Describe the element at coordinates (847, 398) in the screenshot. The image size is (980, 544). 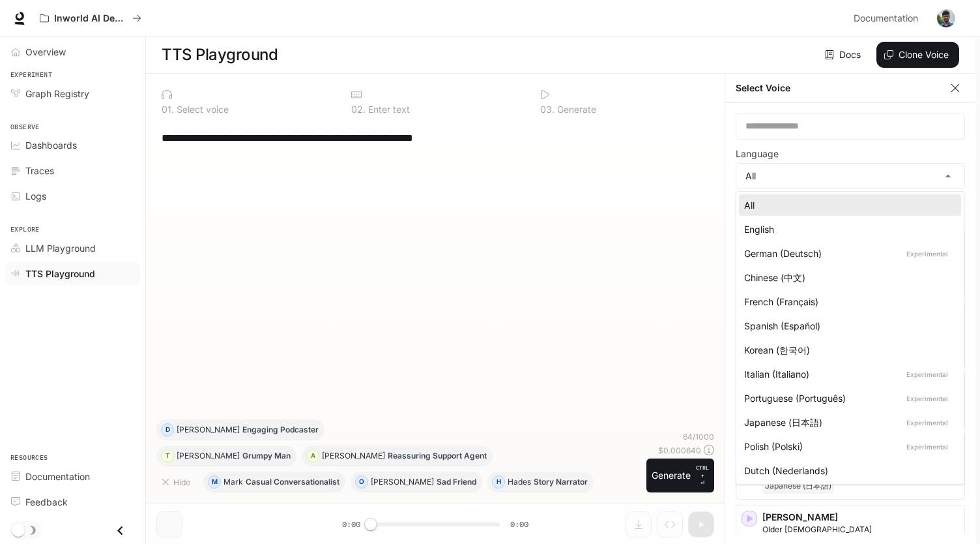
I see `div: Portuguese (Português)` at that location.